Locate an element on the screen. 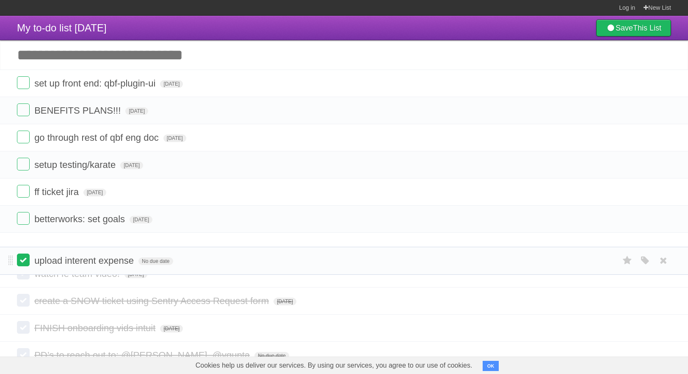  span: go through rest of qbf eng doc is located at coordinates (97, 137).